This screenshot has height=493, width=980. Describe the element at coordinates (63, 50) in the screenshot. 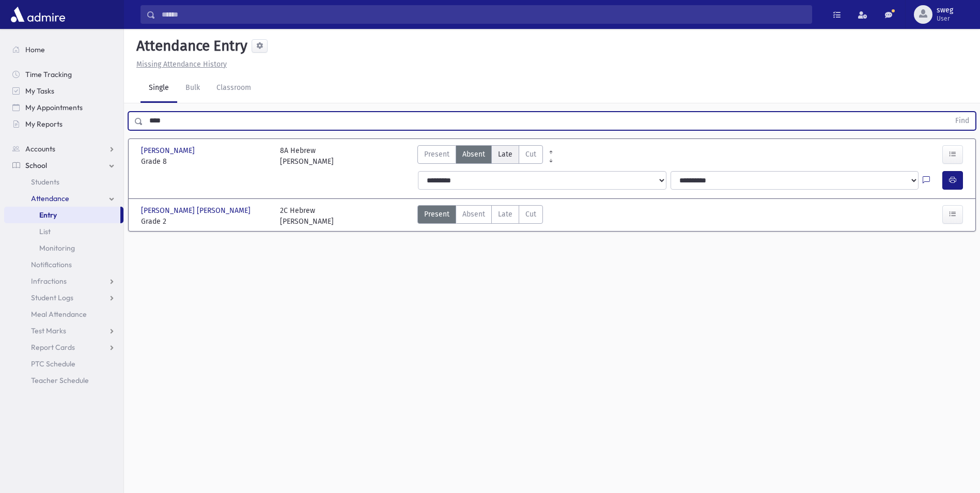

I see `a: Home` at that location.